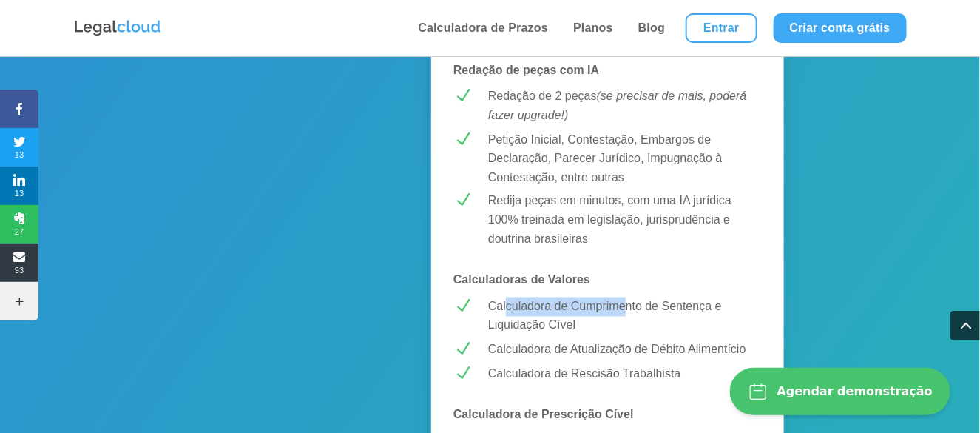 This screenshot has width=980, height=433. Describe the element at coordinates (543, 414) in the screenshot. I see `strong: Calculadora de Prescrição Cível` at that location.